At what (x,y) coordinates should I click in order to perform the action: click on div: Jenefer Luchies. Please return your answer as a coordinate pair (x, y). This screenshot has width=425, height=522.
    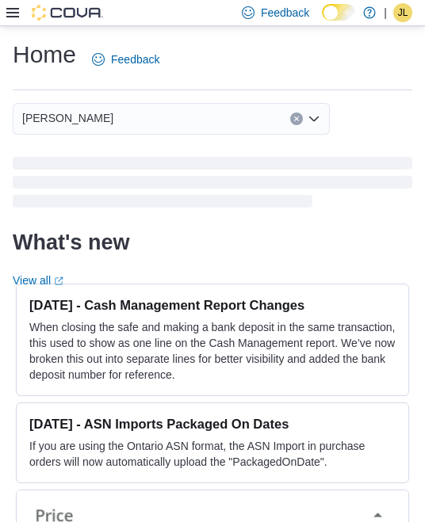
    Looking at the image, I should click on (402, 13).